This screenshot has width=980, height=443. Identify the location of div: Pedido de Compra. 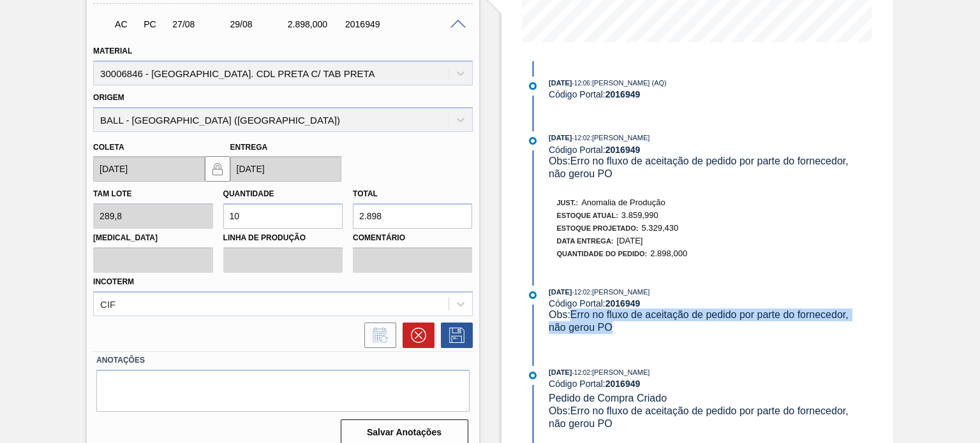
(154, 24).